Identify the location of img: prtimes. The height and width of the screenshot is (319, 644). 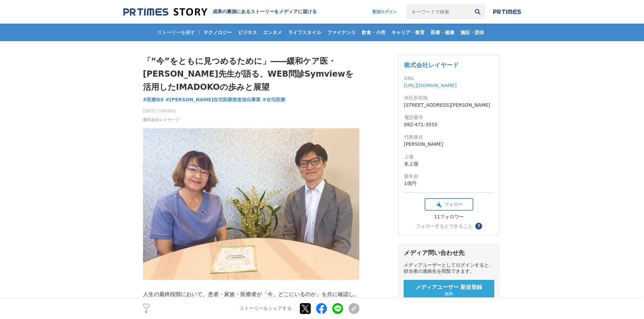
(507, 12).